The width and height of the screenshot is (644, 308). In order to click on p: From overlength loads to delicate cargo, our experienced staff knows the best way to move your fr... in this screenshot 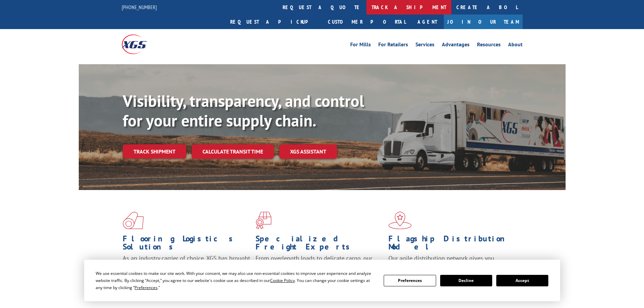, I will do `click(319, 269)`.